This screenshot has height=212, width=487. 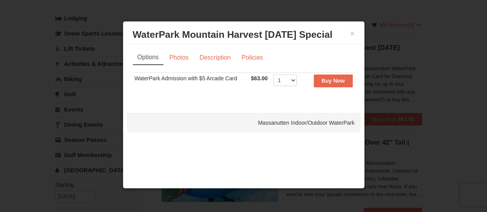 I want to click on a: Description, so click(x=215, y=58).